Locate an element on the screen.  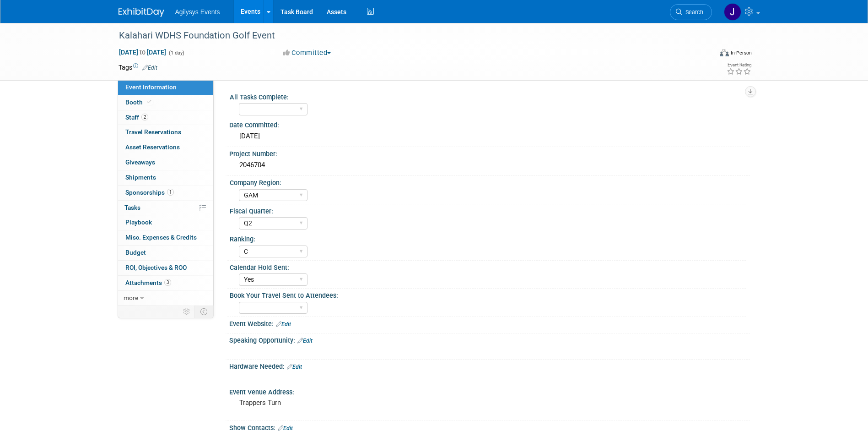
a: Staff2 is located at coordinates (165, 118).